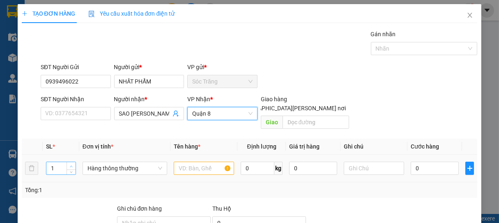  Describe the element at coordinates (71, 172) in the screenshot. I see `span: down` at that location.